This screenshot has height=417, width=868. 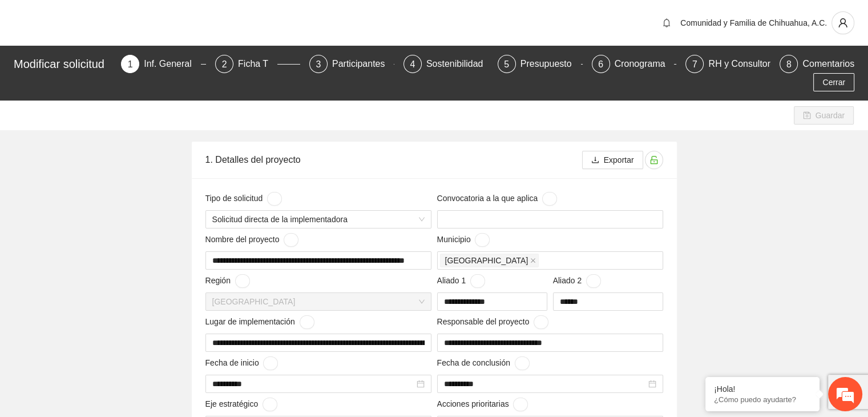 What do you see at coordinates (225, 64) in the screenshot?
I see `span: 2` at bounding box center [225, 64].